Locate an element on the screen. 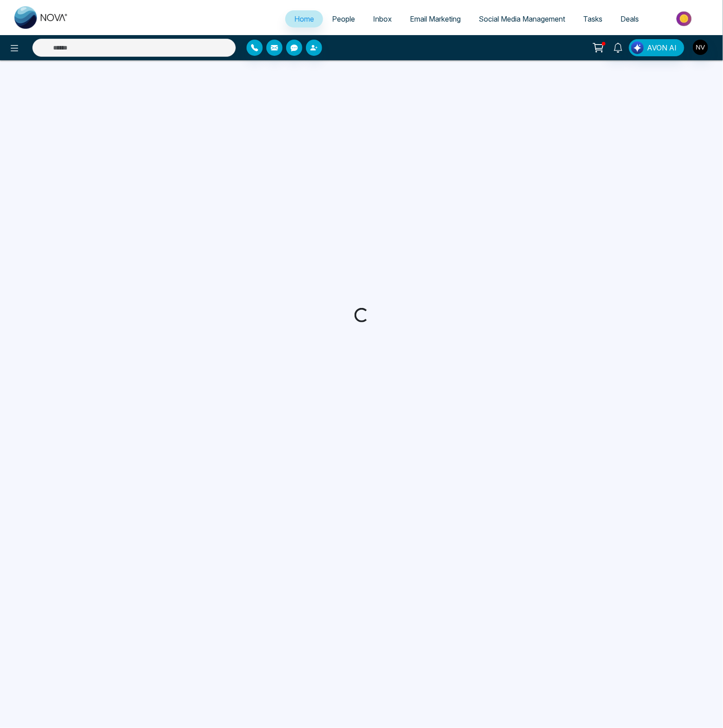 The width and height of the screenshot is (723, 728). a: Tasks is located at coordinates (593, 19).